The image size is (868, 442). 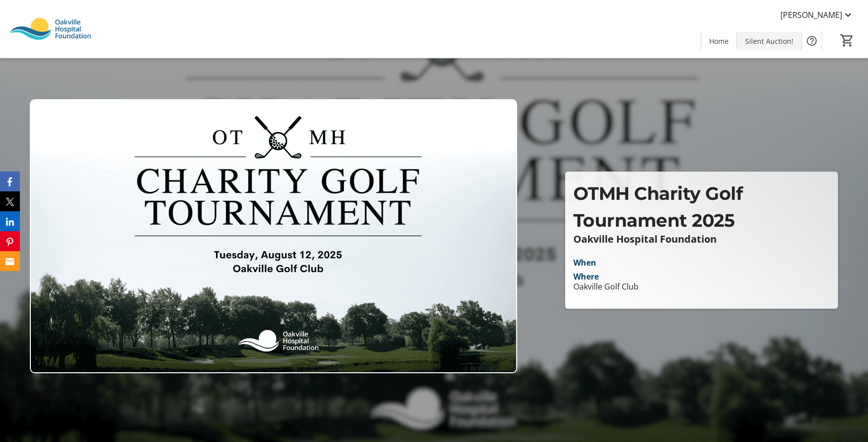 I want to click on div: Where, so click(x=585, y=277).